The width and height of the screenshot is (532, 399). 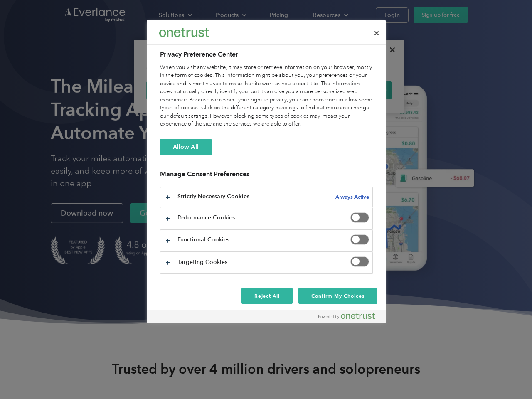 What do you see at coordinates (266, 55) in the screenshot?
I see `h2: Privacy Preference Center` at bounding box center [266, 55].